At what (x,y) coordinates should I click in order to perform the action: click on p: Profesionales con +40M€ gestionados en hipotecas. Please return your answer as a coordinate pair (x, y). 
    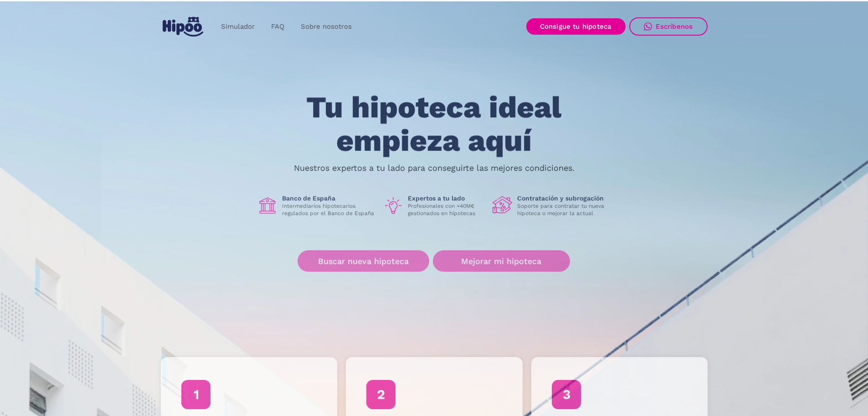
    Looking at the image, I should click on (447, 209).